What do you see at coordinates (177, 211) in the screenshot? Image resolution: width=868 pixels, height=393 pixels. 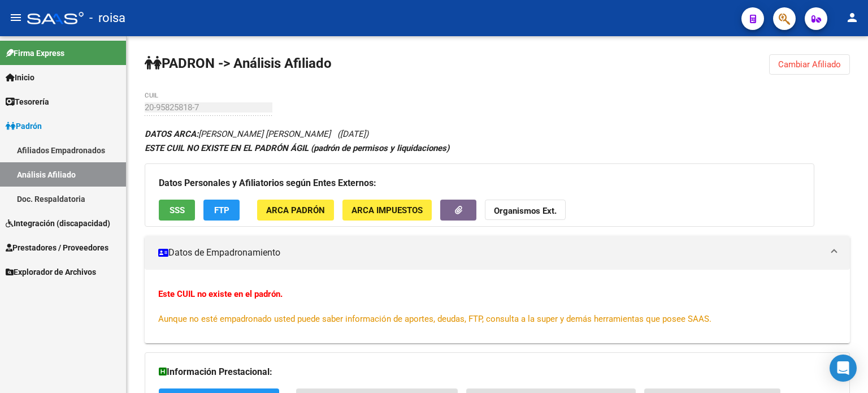 I see `span: SSS` at bounding box center [177, 211].